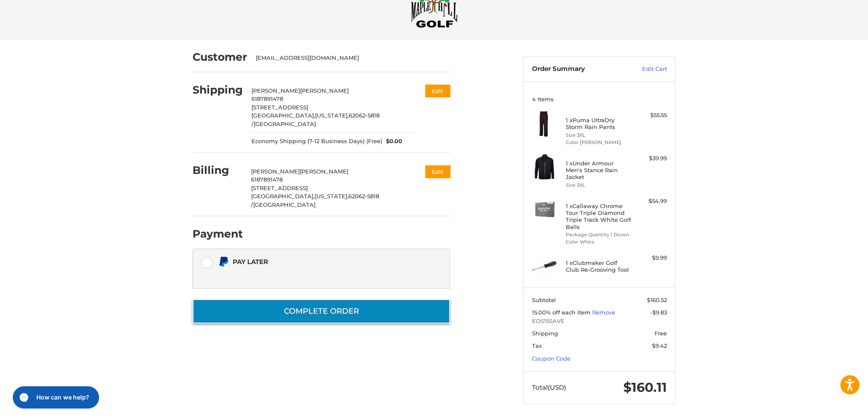 Image resolution: width=868 pixels, height=420 pixels. What do you see at coordinates (604, 312) in the screenshot?
I see `a: Remove` at bounding box center [604, 312].